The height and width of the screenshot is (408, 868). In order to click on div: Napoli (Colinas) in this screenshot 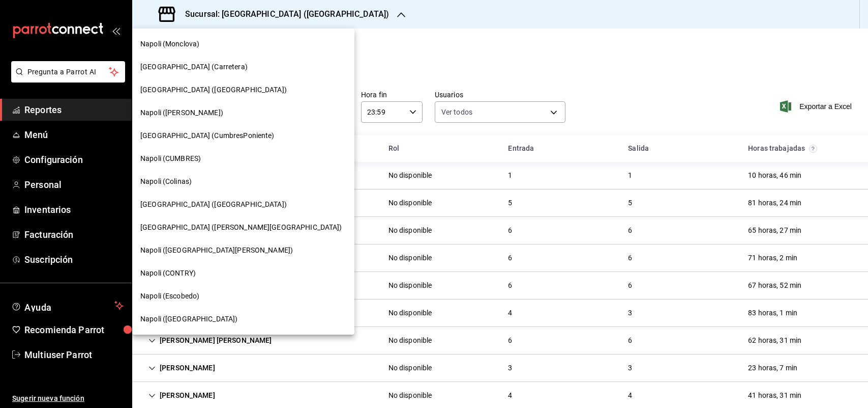, I will do `click(243, 181)`.